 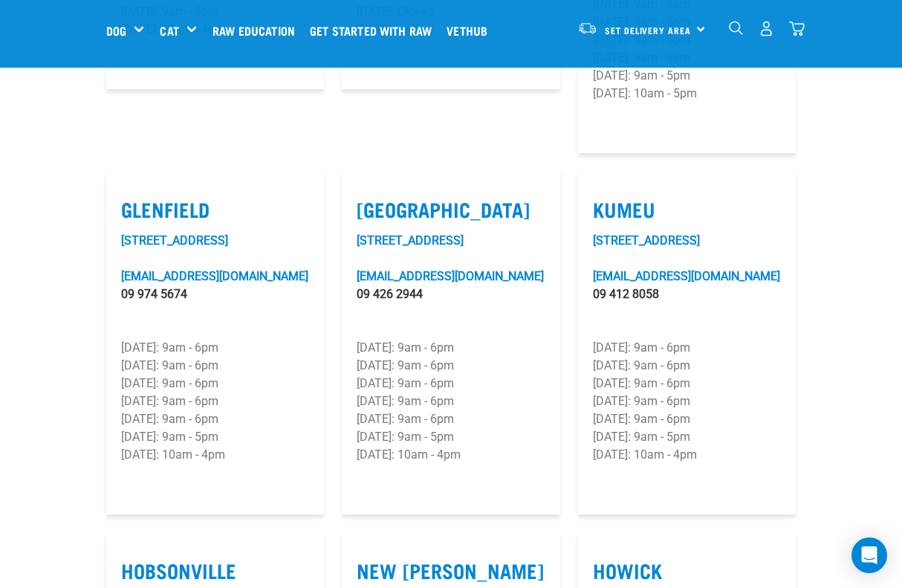 I want to click on span: Set Delivery Area, so click(x=648, y=30).